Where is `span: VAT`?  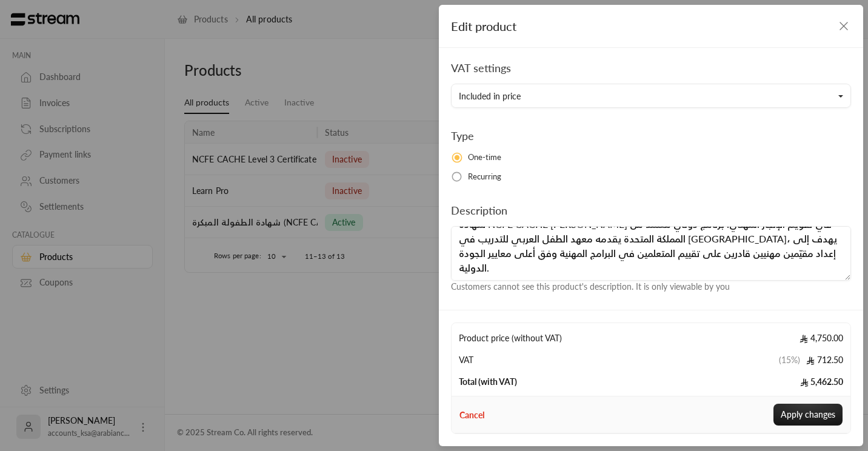 span: VAT is located at coordinates (466, 359).